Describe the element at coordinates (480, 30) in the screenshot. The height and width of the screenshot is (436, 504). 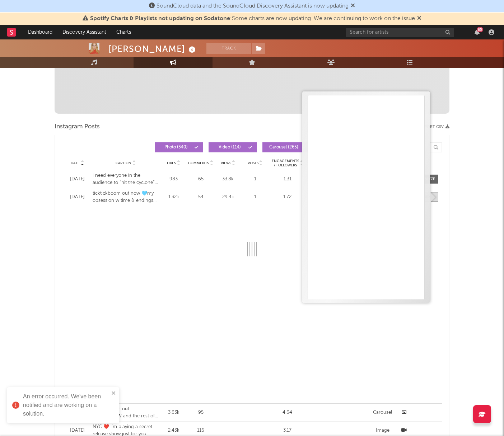
I see `div: 85` at that location.